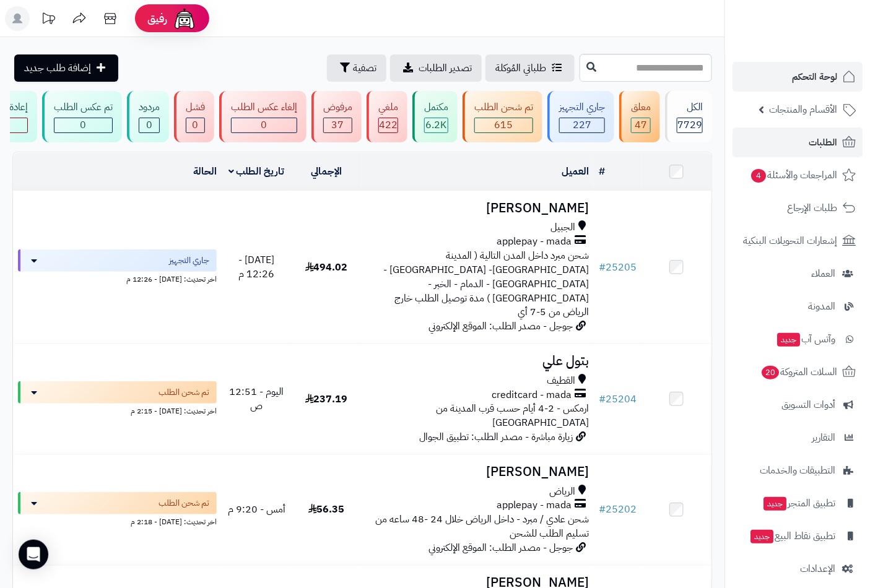  Describe the element at coordinates (797, 175) in the screenshot. I see `a: المراجعات والأسئلة4` at that location.